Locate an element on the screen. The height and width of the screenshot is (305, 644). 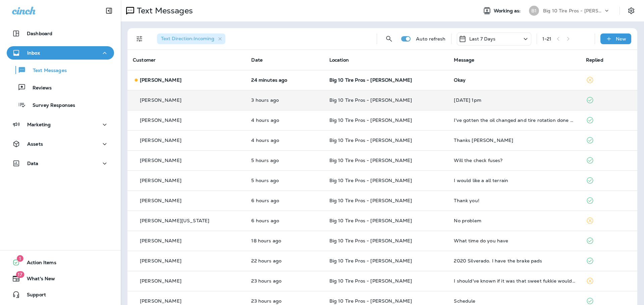
button: Dashboard is located at coordinates (61, 33).